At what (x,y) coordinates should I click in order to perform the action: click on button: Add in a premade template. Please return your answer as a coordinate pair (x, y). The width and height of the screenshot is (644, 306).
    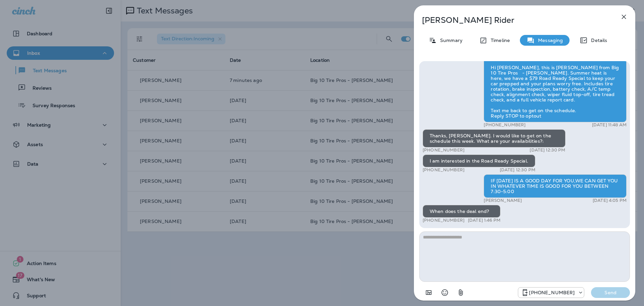
    Looking at the image, I should click on (429, 292).